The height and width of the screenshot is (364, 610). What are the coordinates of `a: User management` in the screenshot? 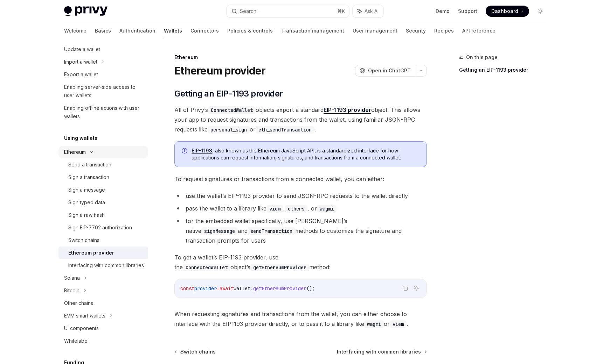 It's located at (375, 31).